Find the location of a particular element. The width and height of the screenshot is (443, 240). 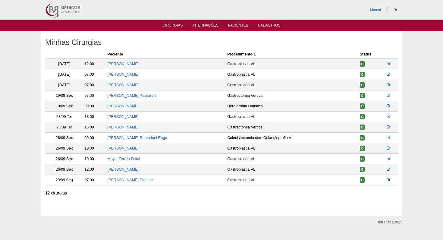

th: Procedimento 1 is located at coordinates (292, 54).